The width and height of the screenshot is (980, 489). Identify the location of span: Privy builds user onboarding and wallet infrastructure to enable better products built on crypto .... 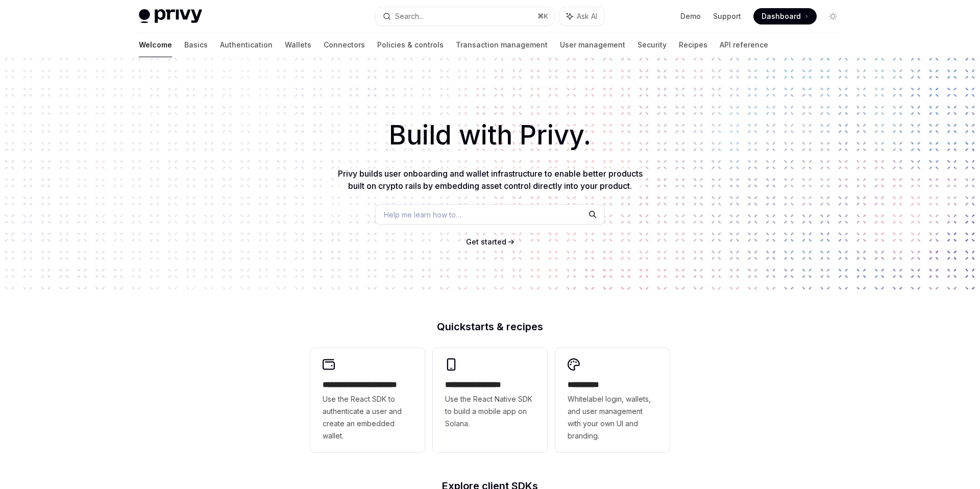
(490, 179).